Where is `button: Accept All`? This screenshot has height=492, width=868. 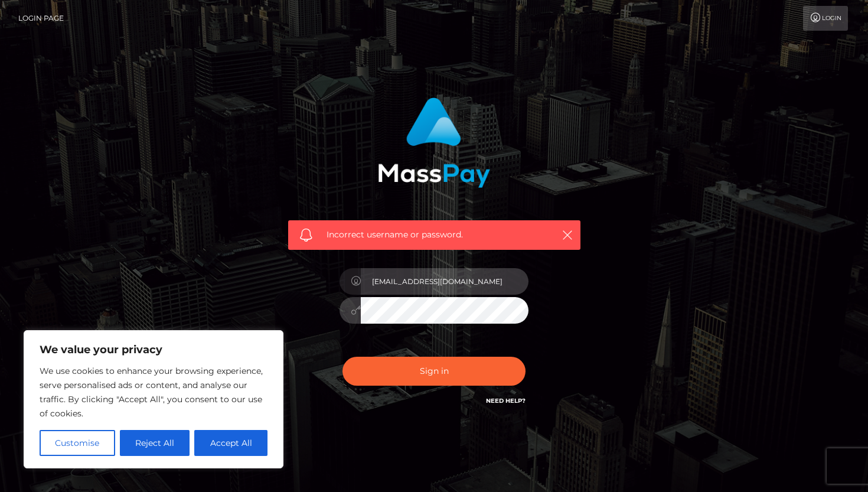
button: Accept All is located at coordinates (231, 443).